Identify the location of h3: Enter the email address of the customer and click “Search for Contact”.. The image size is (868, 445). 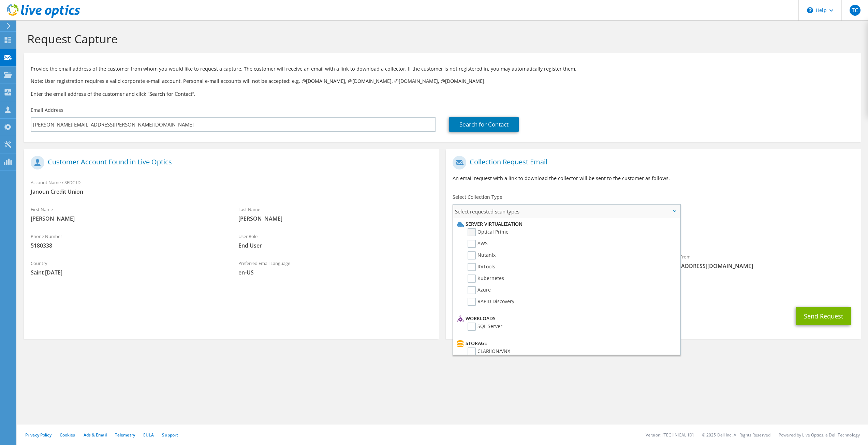
(442, 94).